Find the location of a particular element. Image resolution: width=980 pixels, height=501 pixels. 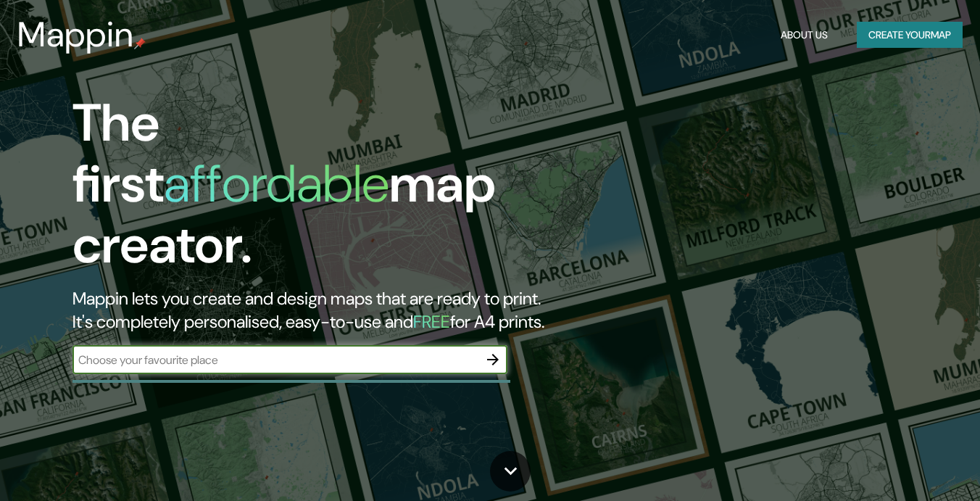

h5: FREE is located at coordinates (432, 321).